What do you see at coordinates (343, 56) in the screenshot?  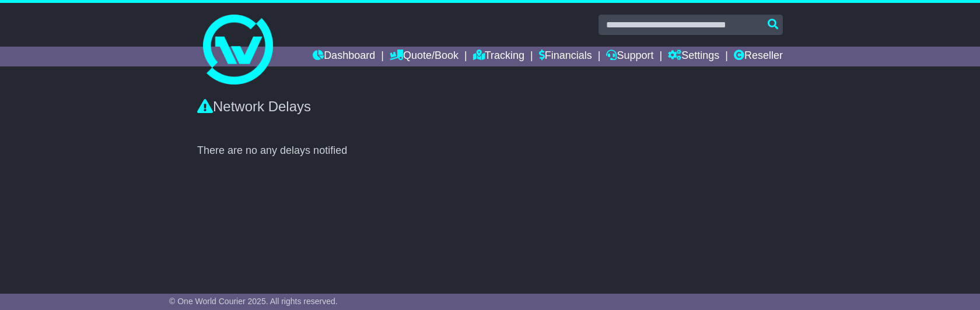 I see `a: Dashboard` at bounding box center [343, 56].